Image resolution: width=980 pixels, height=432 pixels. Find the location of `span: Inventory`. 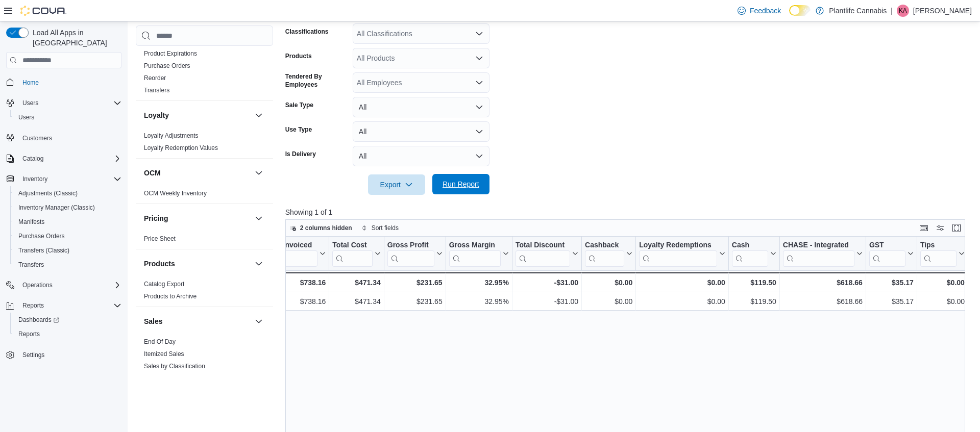

span: Inventory is located at coordinates (34, 179).